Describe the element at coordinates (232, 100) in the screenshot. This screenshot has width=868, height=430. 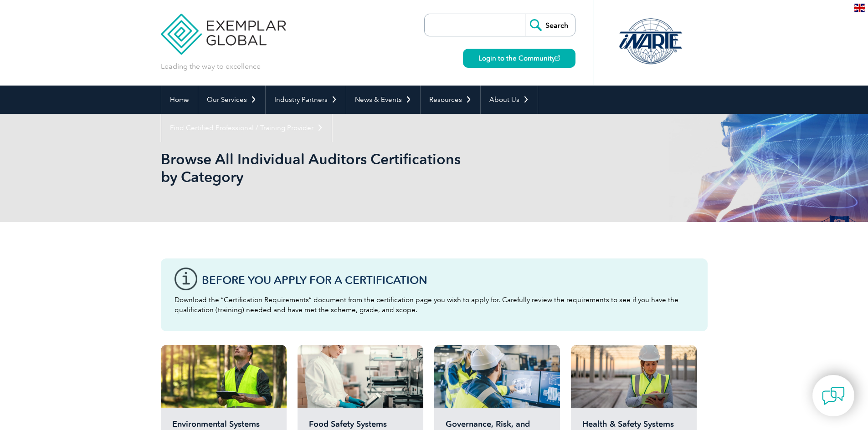
I see `a: Our Services` at that location.